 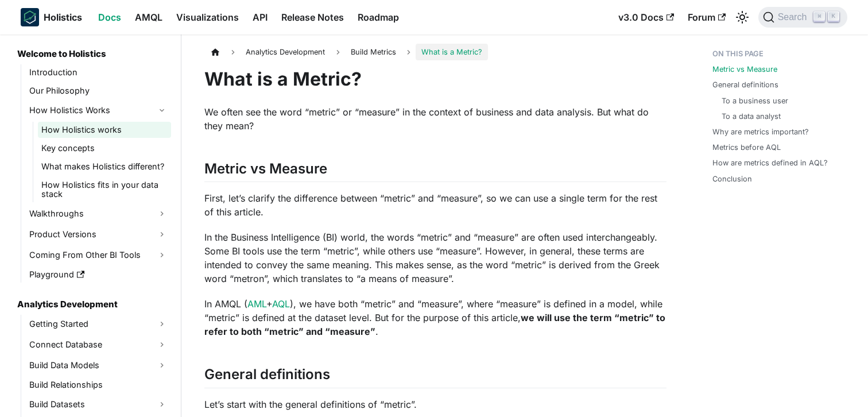 What do you see at coordinates (260, 17) in the screenshot?
I see `a: API` at bounding box center [260, 17].